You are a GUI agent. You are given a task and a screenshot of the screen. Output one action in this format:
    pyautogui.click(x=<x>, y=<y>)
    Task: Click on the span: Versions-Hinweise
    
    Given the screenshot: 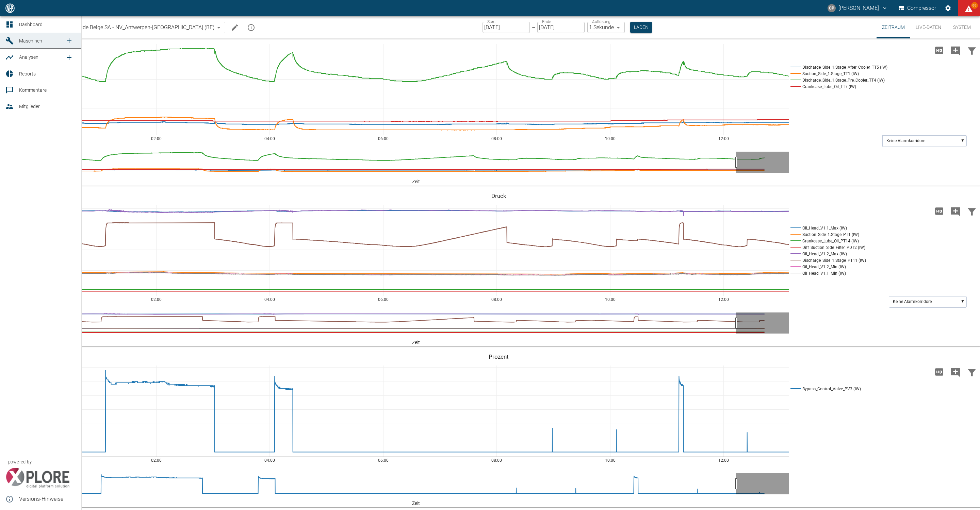 What is the action you would take?
    pyautogui.click(x=47, y=499)
    